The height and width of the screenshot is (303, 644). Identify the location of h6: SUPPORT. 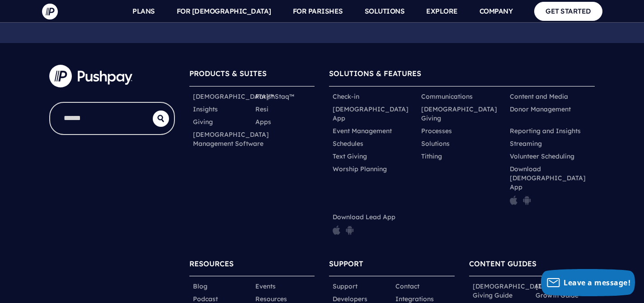
(392, 265).